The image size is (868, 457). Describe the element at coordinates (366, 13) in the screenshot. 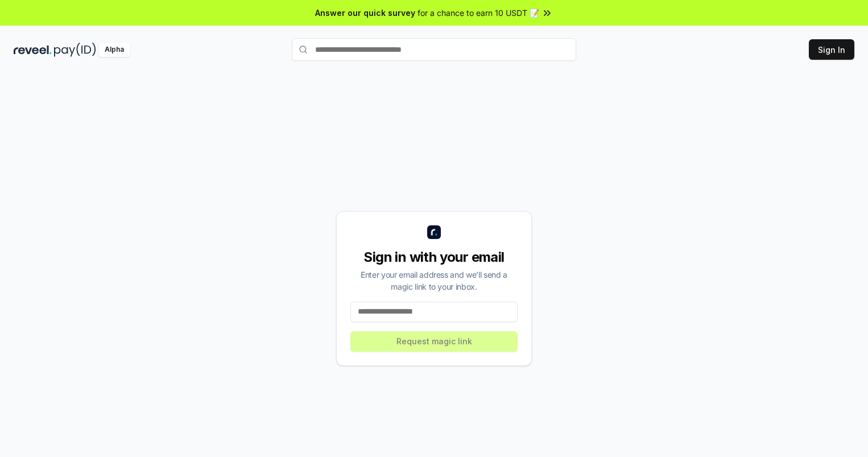

I see `span: Answer our quick survey` at that location.